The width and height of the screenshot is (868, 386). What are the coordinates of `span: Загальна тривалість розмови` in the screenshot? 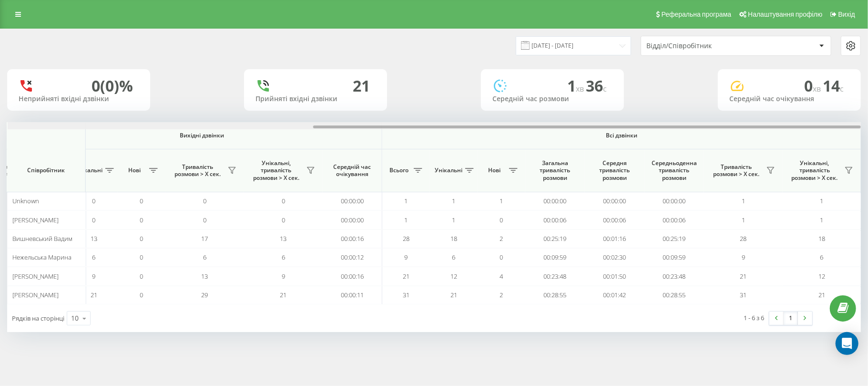 It's located at (555, 170).